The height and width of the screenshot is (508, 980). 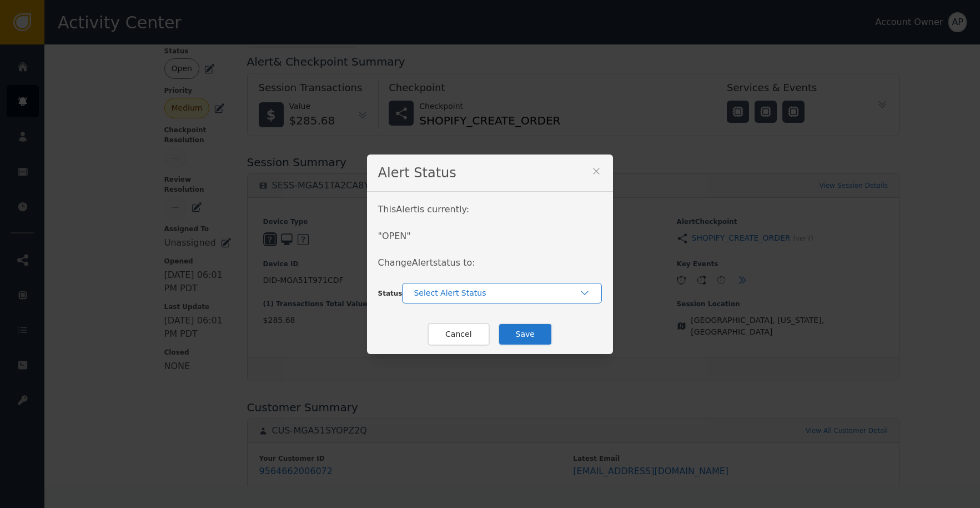 What do you see at coordinates (394, 236) in the screenshot?
I see `span: " OPEN "` at bounding box center [394, 236].